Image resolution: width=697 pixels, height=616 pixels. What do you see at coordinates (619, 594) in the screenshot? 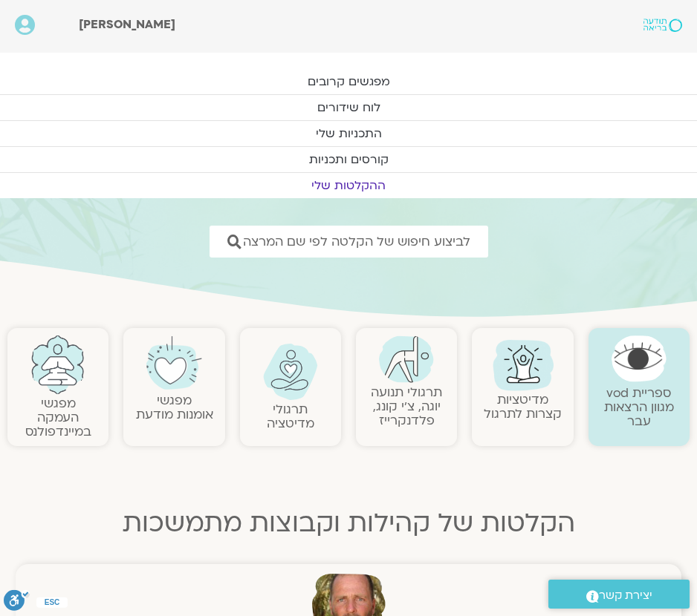
I see `a: יצירת קשר` at bounding box center [619, 594].